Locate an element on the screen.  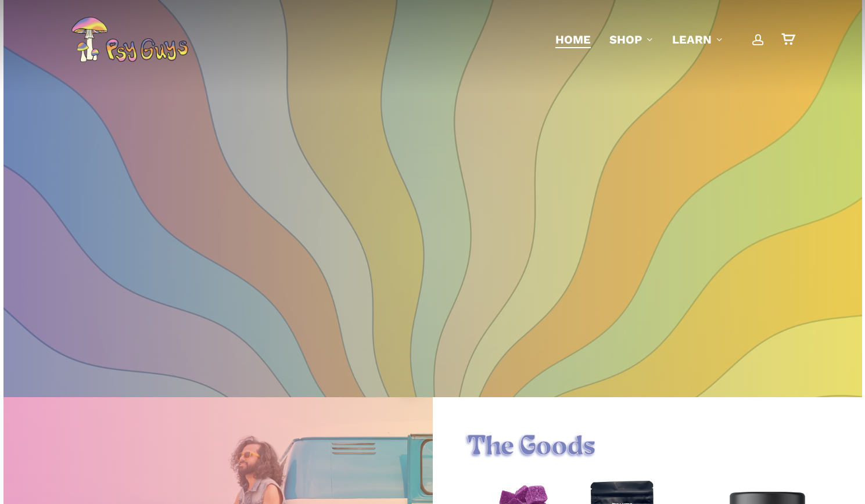
img: PsyGuys is located at coordinates (130, 39).